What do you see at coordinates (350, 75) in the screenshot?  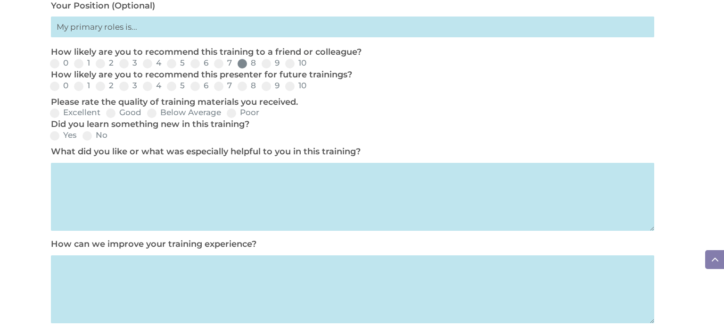 I see `p: How likely are you to recommend this presenter for future trainings?` at bounding box center [350, 75].